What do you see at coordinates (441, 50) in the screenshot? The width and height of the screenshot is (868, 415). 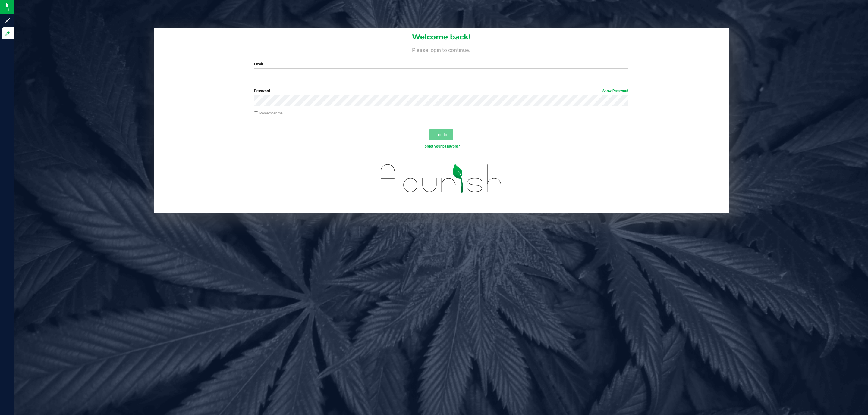 I see `h4: Please login to continue.` at bounding box center [441, 50].